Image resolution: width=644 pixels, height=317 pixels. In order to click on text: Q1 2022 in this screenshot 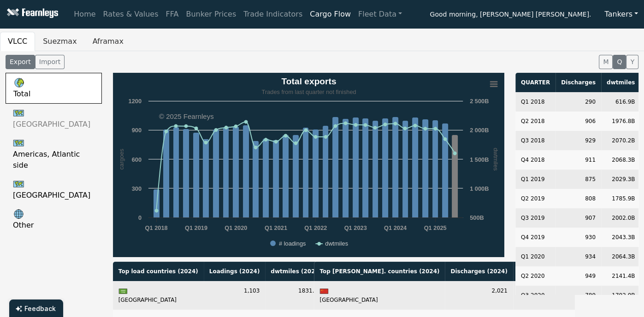, I will do `click(315, 228)`.